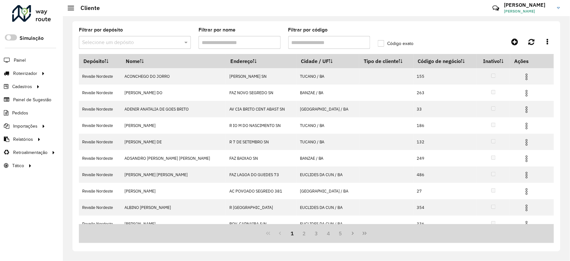  What do you see at coordinates (23, 139) in the screenshot?
I see `span: Relatórios` at bounding box center [23, 139].